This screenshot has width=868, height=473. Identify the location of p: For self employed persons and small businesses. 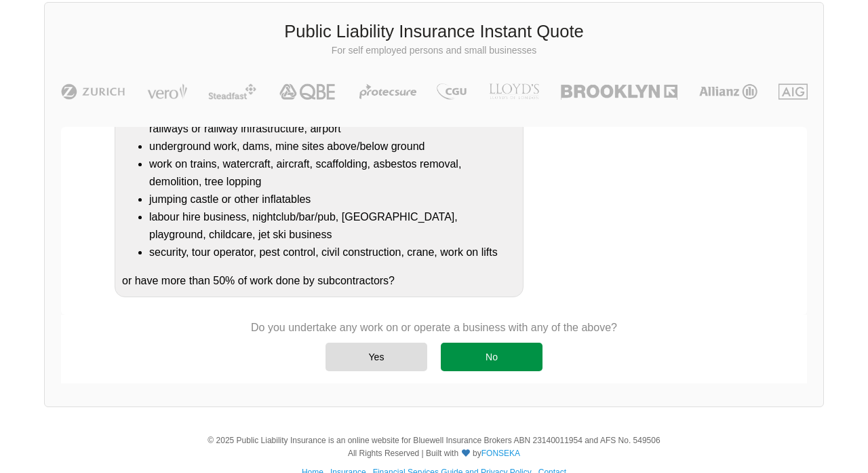
(434, 51).